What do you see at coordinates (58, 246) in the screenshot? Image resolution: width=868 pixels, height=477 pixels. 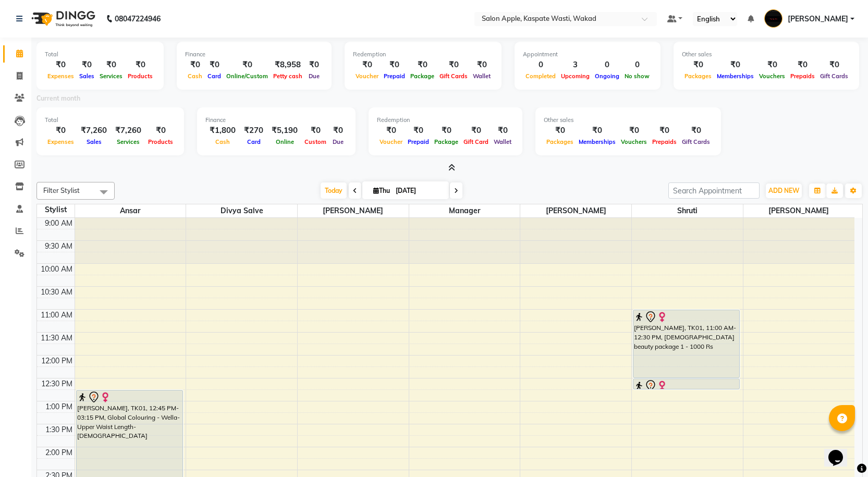 I see `div: 9:30 AM` at bounding box center [58, 246].